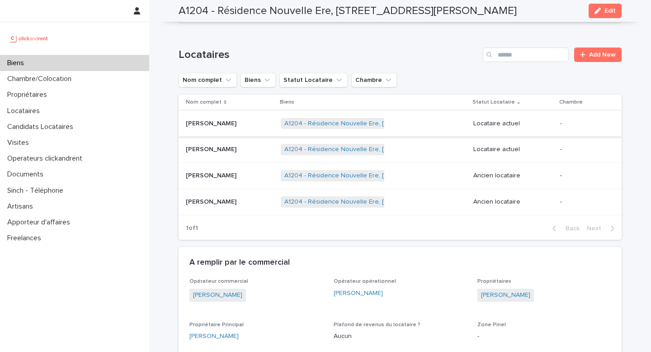 The height and width of the screenshot is (352, 651). What do you see at coordinates (494, 281) in the screenshot?
I see `span: Propriétaires` at bounding box center [494, 281].